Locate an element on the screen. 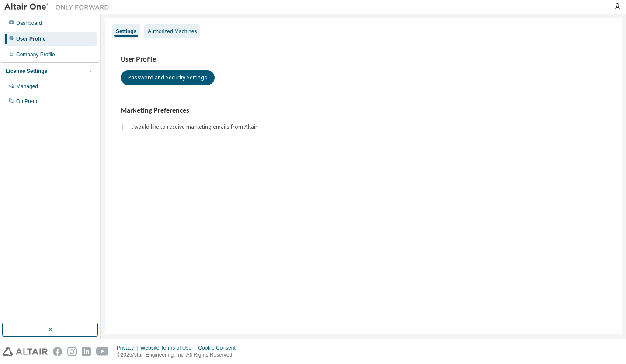  img: facebook.svg is located at coordinates (58, 352).